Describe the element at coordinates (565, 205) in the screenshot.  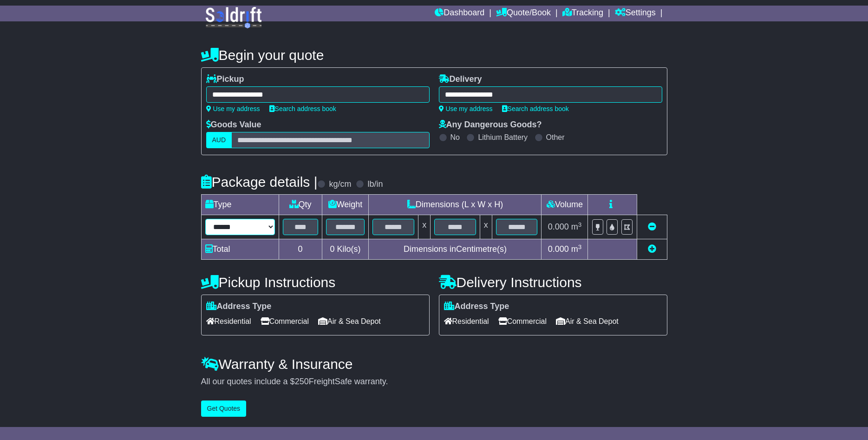
I see `td: Volume` at that location.